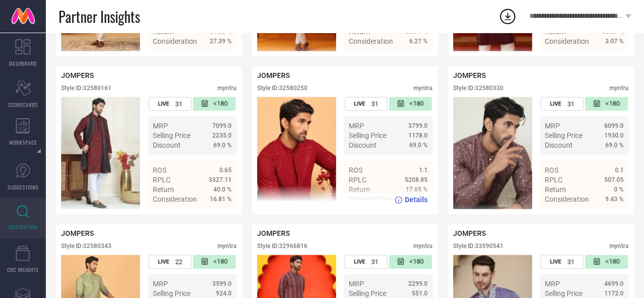 This screenshot has width=644, height=298. Describe the element at coordinates (23, 269) in the screenshot. I see `span: CDC INSIGHTS` at that location.